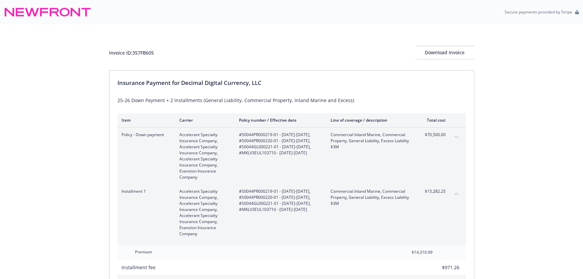 The width and height of the screenshot is (583, 279). I want to click on div: Download Invoice, so click(445, 53).